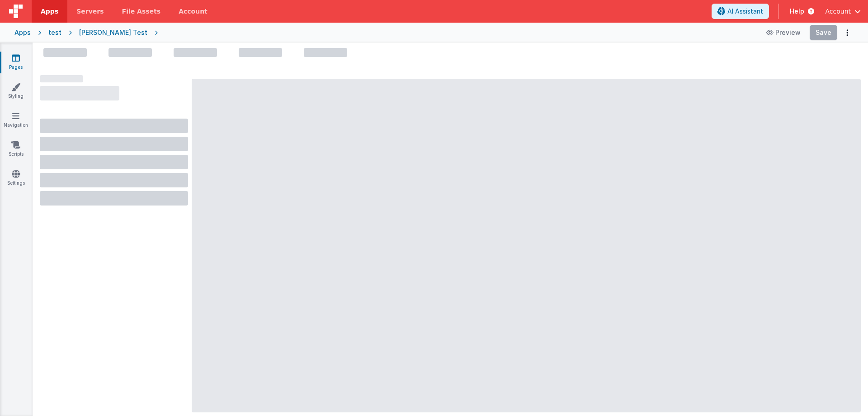 The height and width of the screenshot is (416, 868). I want to click on span: AI Assistant, so click(745, 12).